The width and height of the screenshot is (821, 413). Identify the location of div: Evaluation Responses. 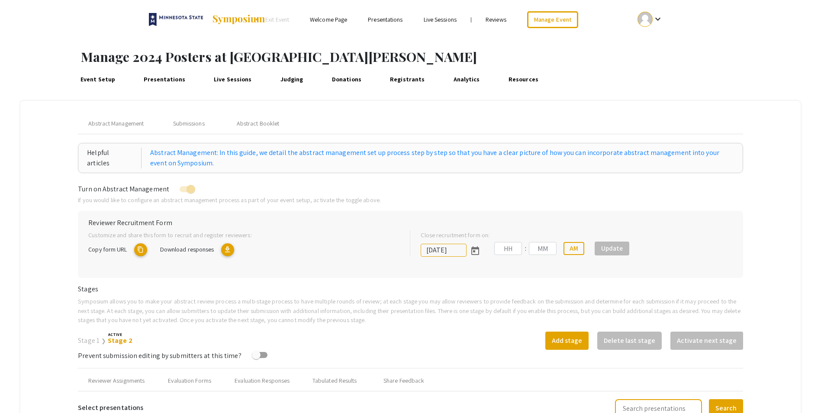
(262, 380).